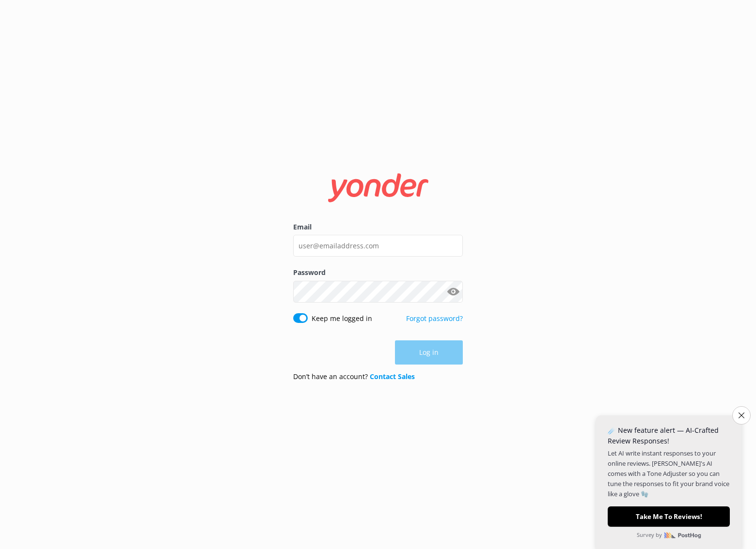 The height and width of the screenshot is (549, 756). What do you see at coordinates (378, 227) in the screenshot?
I see `label: Email` at bounding box center [378, 227].